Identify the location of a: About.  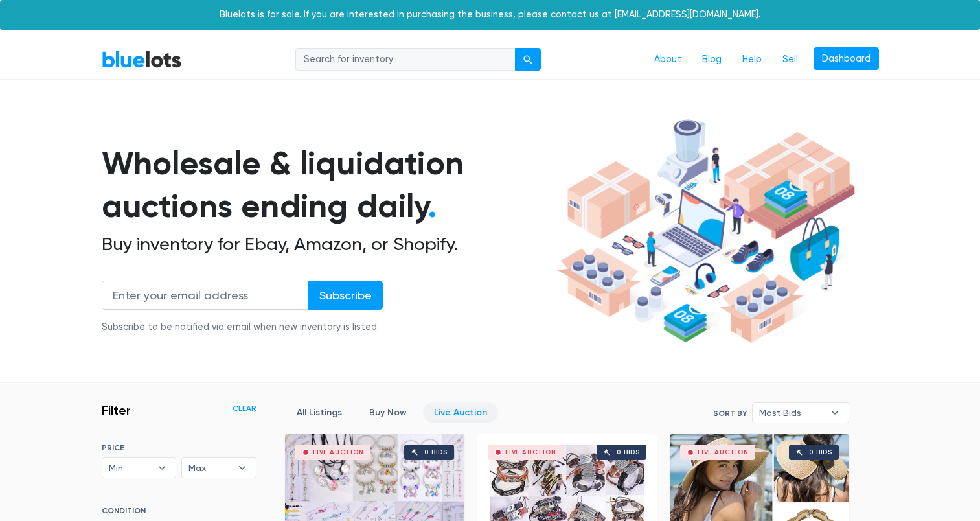
(668, 60).